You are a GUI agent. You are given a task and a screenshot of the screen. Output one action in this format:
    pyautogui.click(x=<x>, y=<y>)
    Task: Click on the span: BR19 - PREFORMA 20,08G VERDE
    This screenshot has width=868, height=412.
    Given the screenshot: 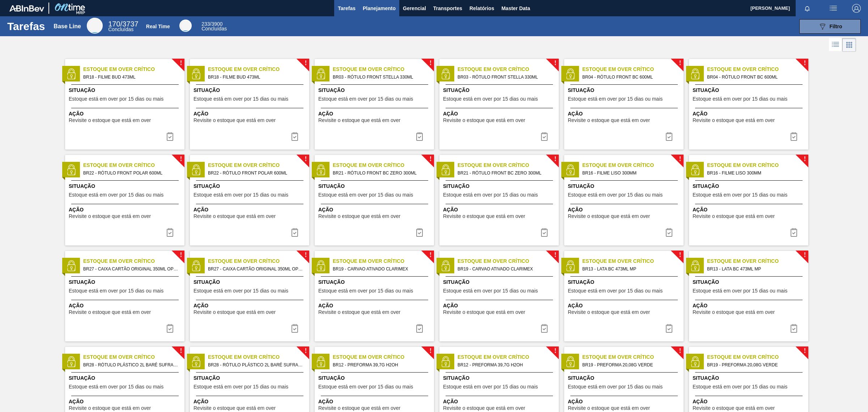 What is the action you would take?
    pyautogui.click(x=755, y=365)
    